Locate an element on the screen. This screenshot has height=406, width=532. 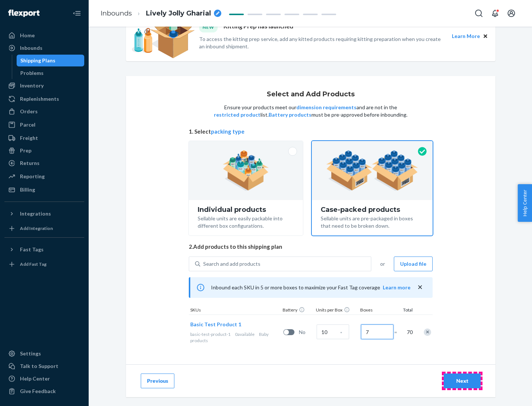
input: Number of boxes is located at coordinates (377, 332).